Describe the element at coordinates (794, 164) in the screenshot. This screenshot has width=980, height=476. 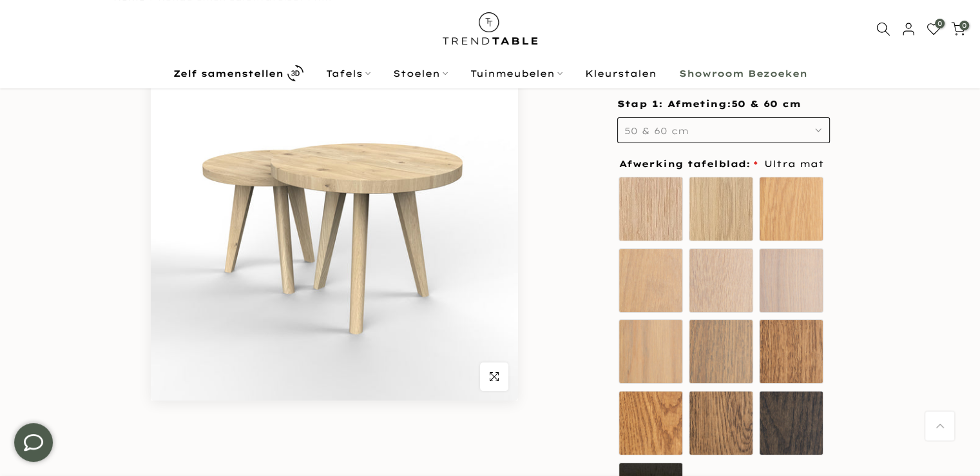
I see `span: Ultra mat` at that location.